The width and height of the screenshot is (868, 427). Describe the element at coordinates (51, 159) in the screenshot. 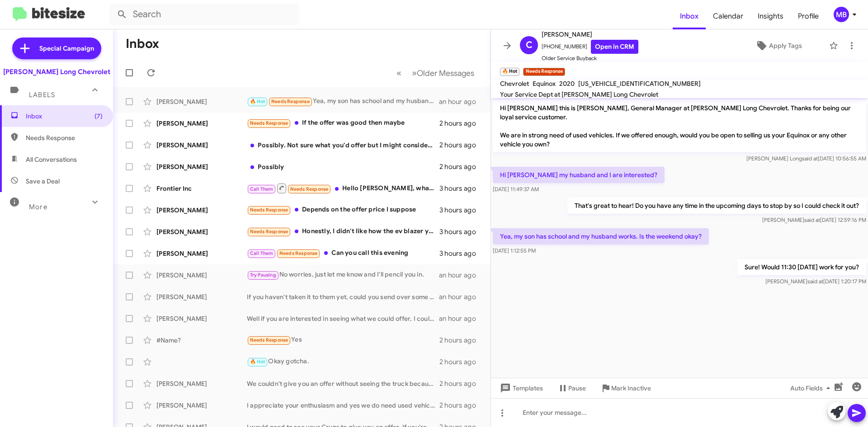

I see `span: All Conversations` at that location.